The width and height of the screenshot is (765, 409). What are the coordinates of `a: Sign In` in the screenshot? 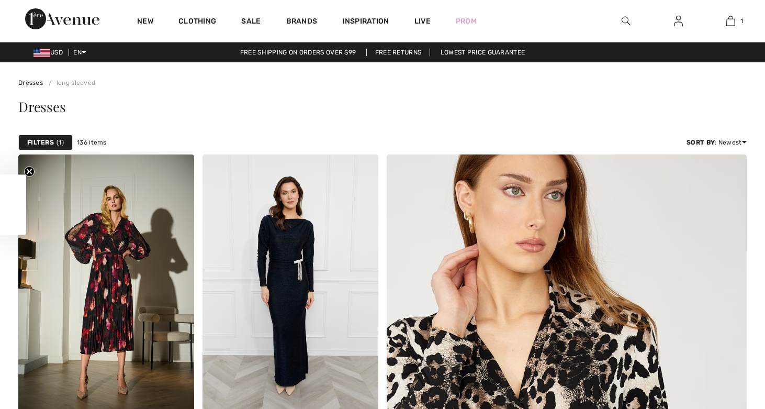 It's located at (678, 21).